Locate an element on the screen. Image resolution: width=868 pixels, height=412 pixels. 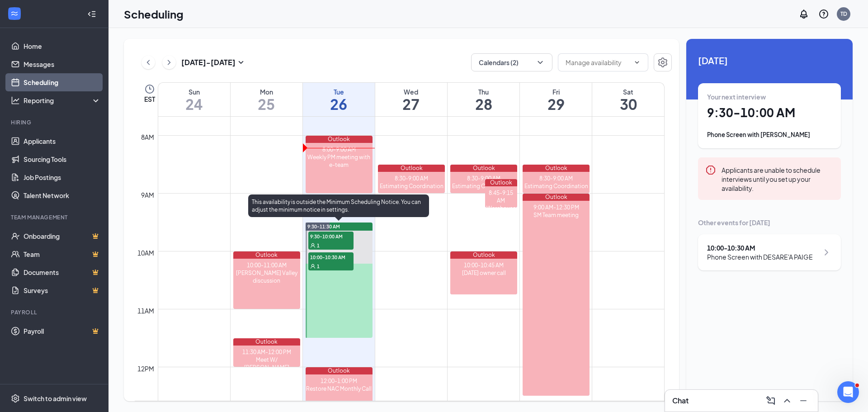
svg: QuestionInfo is located at coordinates (823, 14).